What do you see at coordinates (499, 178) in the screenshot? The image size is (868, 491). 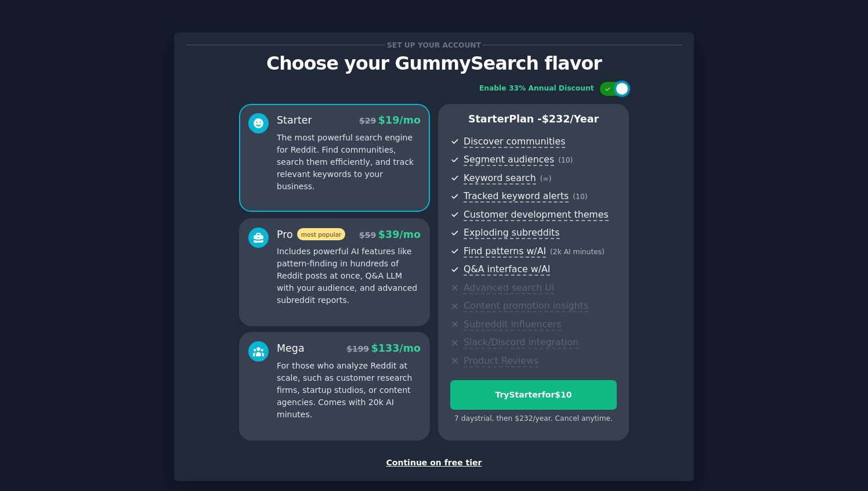 I see `span: Keyword search` at bounding box center [499, 178].